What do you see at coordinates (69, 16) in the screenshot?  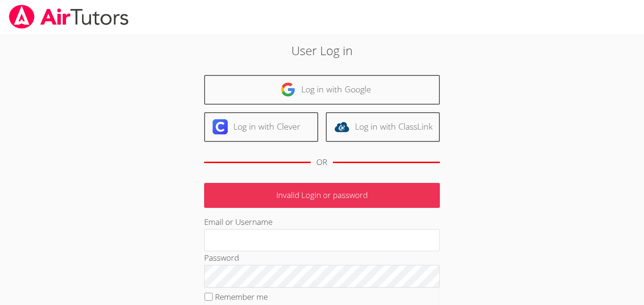 I see `img: airtutors_banner-c4298cdbf04f3fff15de1276eac7730deb9818008684d7c2e4769d2f7ddbe033.png` at bounding box center [69, 16].